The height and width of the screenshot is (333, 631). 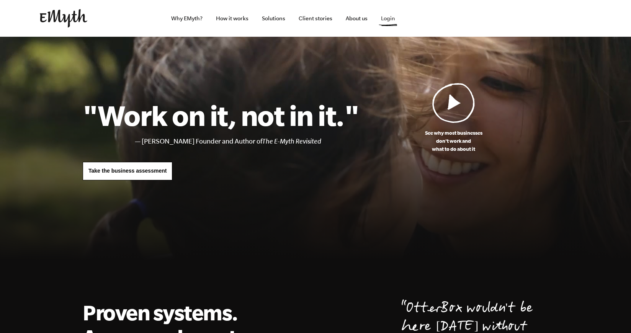 What do you see at coordinates (612, 315) in the screenshot?
I see `div: Chat Widget` at bounding box center [612, 315].